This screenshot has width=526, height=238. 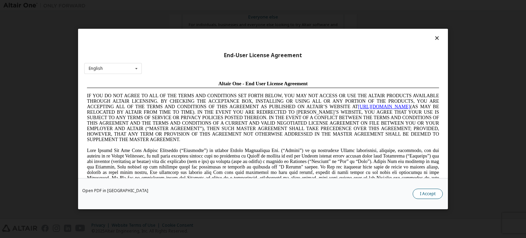 I want to click on div: End-User License Agreement, so click(x=263, y=55).